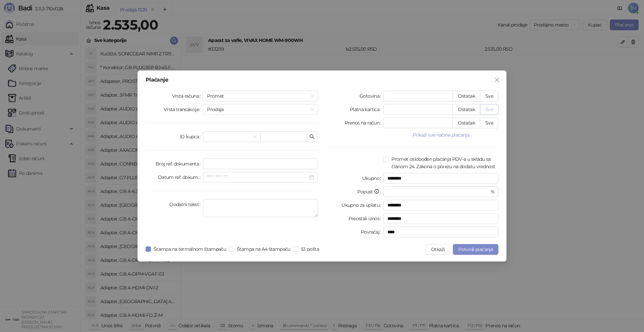 The image size is (644, 332). Describe the element at coordinates (322, 80) in the screenshot. I see `div: Plaćanje` at that location.